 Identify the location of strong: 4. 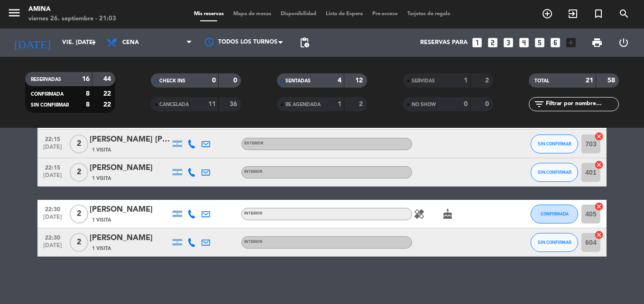
(340, 80).